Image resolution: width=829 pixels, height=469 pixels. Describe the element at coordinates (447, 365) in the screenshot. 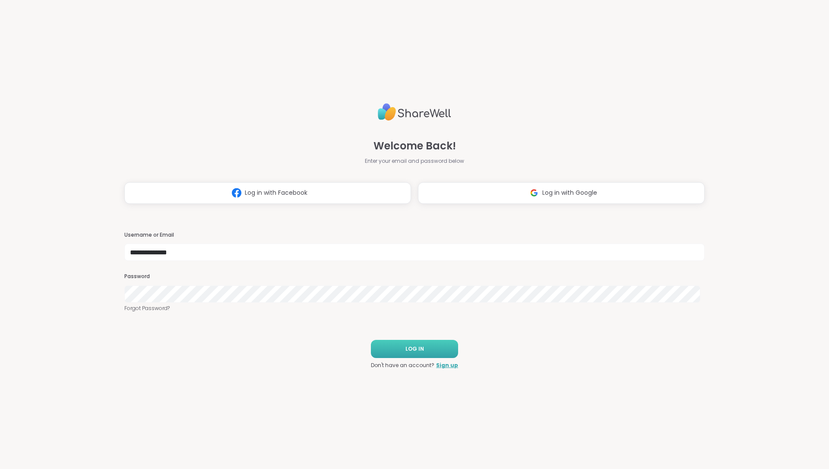

I see `a: Sign up` at that location.